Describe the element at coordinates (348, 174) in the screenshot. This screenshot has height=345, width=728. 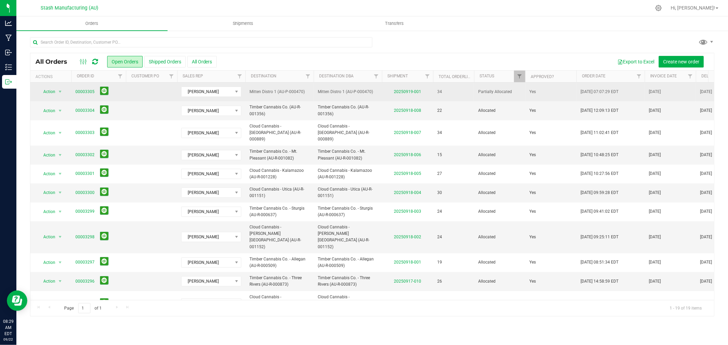
I see `span: Cloud Cannabis - Kalamazoo (AU-R-001228)` at that location.